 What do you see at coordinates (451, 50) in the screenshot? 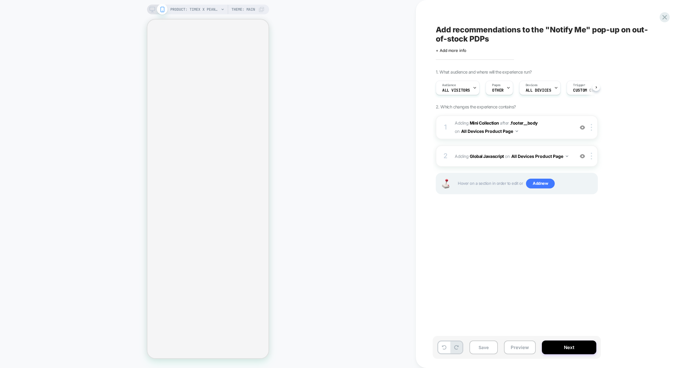
I see `span: + Add more info` at bounding box center [451, 50].